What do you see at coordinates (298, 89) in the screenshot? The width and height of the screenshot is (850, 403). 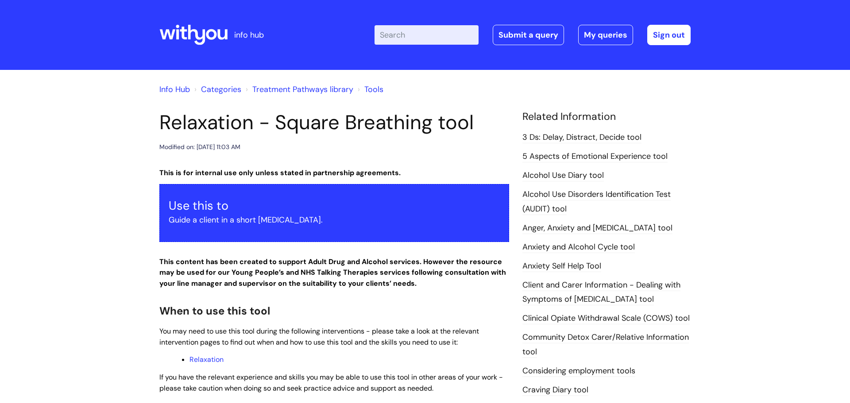 I see `li: Treatment Pathways library` at bounding box center [298, 89].